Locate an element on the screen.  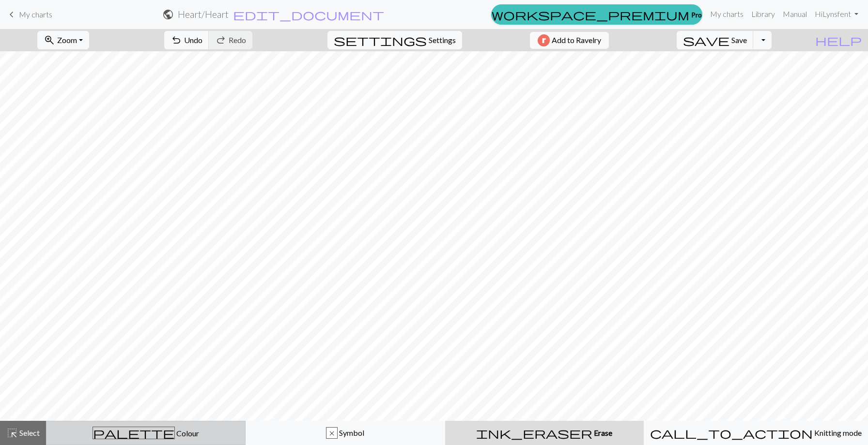
span: Save is located at coordinates (739, 39).